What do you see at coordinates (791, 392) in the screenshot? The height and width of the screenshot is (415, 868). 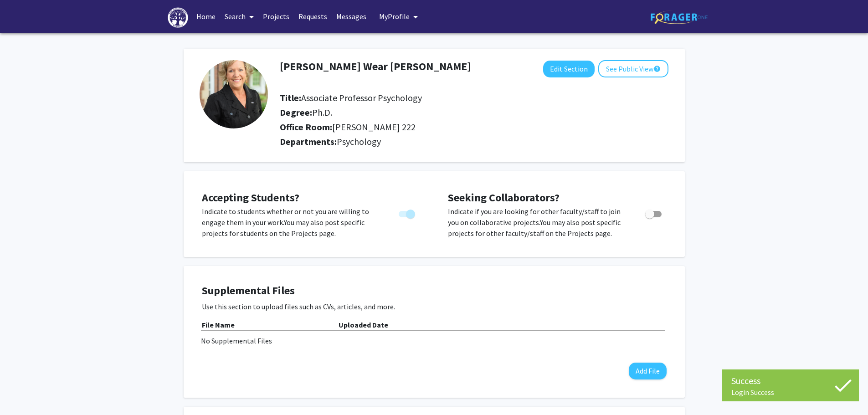 I see `div: Login Success` at bounding box center [791, 392].